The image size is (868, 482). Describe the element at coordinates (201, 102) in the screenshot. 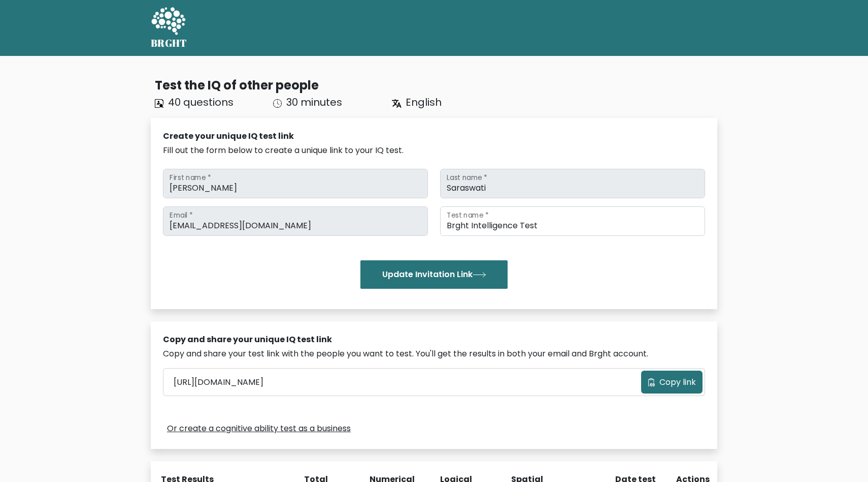

I see `span: 40 questions` at that location.